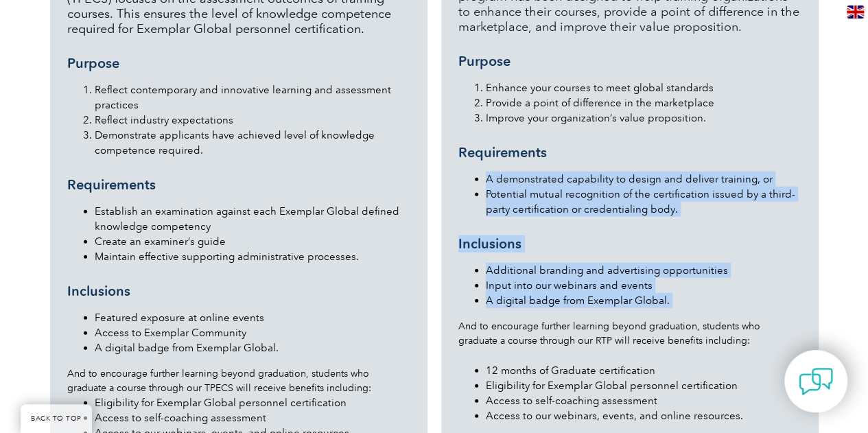  Describe the element at coordinates (56, 418) in the screenshot. I see `a: BACK TO TOP` at that location.